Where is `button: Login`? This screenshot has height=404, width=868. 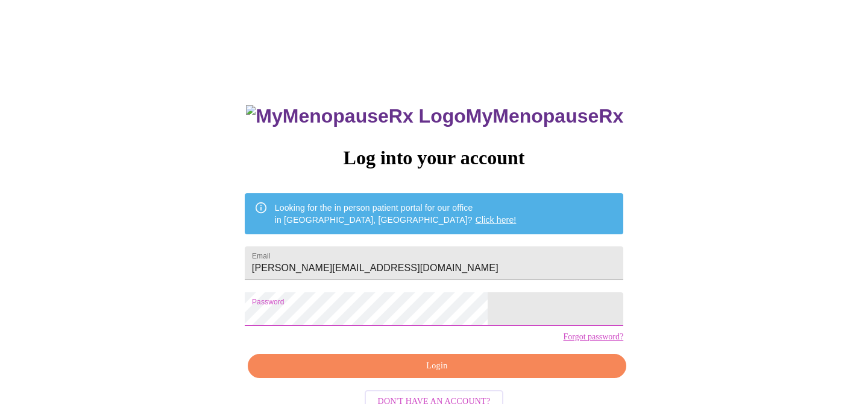 button: Login is located at coordinates (437, 366).